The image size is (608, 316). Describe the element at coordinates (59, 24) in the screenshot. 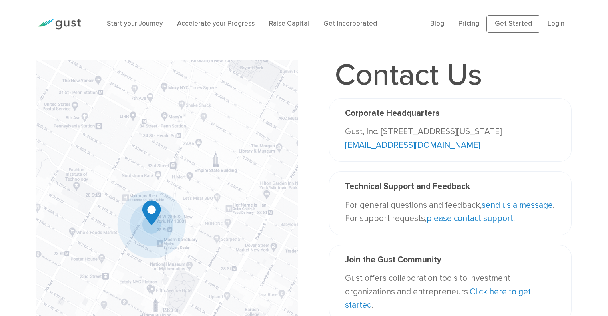

I see `img: Gust Logo` at that location.